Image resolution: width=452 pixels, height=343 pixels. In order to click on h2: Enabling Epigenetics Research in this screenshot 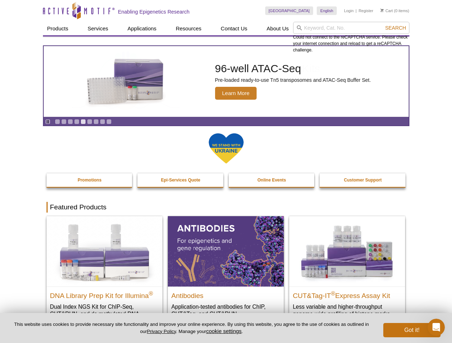, I will do `click(154, 12)`.